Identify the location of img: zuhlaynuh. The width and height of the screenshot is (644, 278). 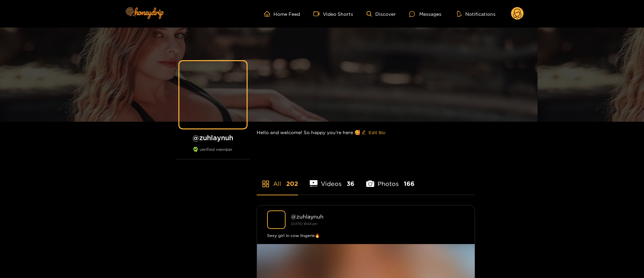
(276, 220).